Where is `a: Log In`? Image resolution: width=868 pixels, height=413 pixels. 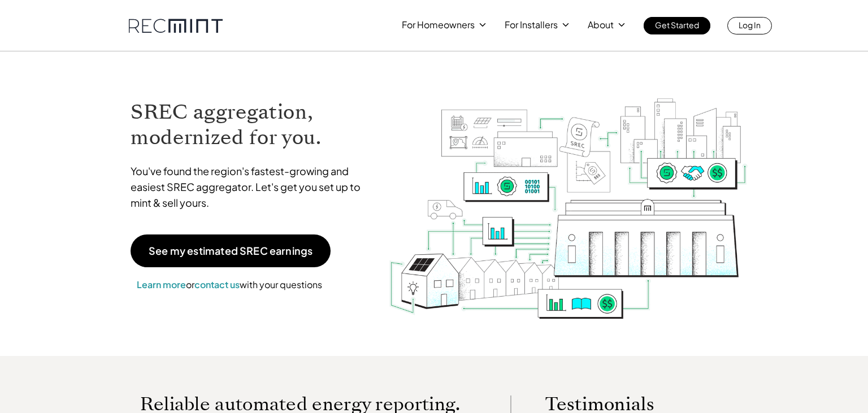
a: Log In is located at coordinates (750, 26).